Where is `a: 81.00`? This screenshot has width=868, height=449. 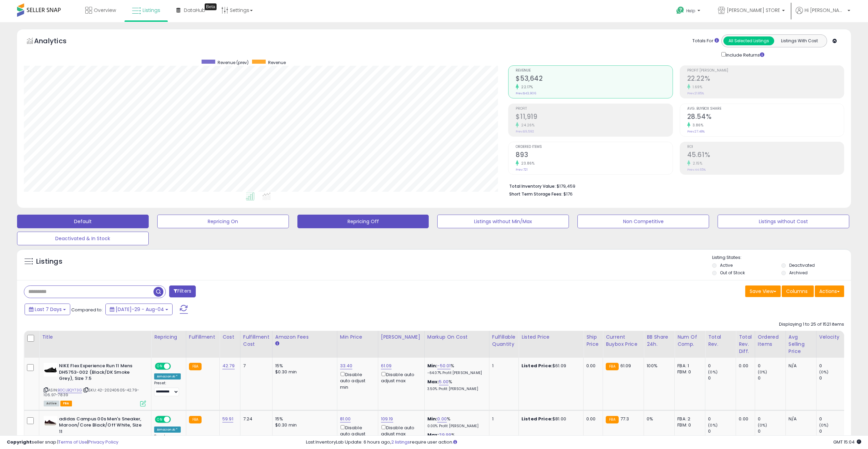
a: 81.00 is located at coordinates (345, 419).